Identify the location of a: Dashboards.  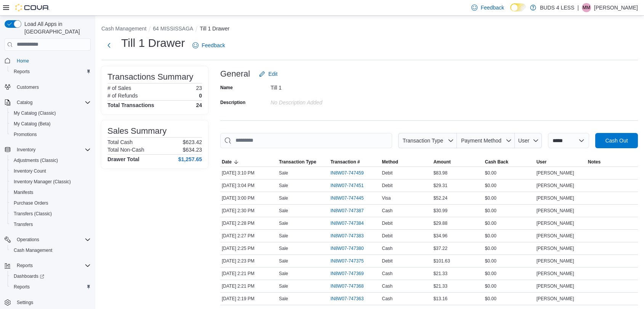
(29, 276).